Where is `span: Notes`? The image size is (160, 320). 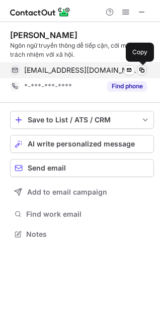
span: Notes is located at coordinates (88, 235).